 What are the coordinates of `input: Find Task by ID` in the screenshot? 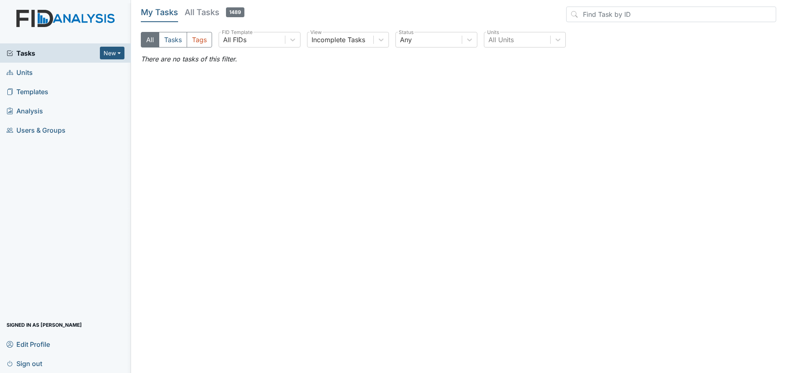 It's located at (671, 14).